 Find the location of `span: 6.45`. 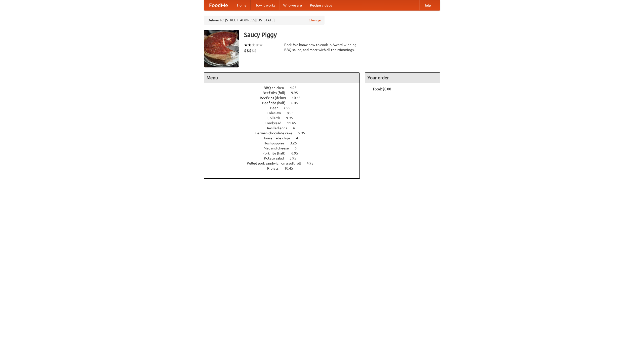

span: 6.45 is located at coordinates (297, 103).